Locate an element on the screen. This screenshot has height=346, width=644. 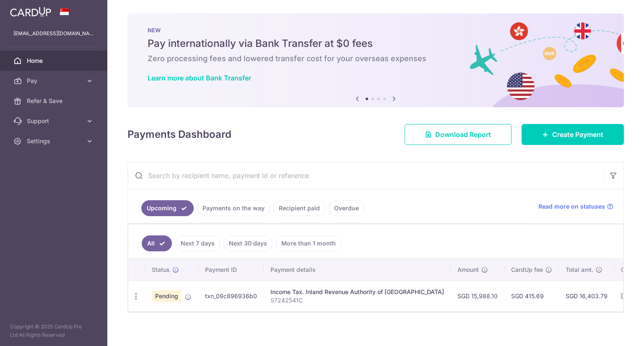
span: Home is located at coordinates (54, 61).